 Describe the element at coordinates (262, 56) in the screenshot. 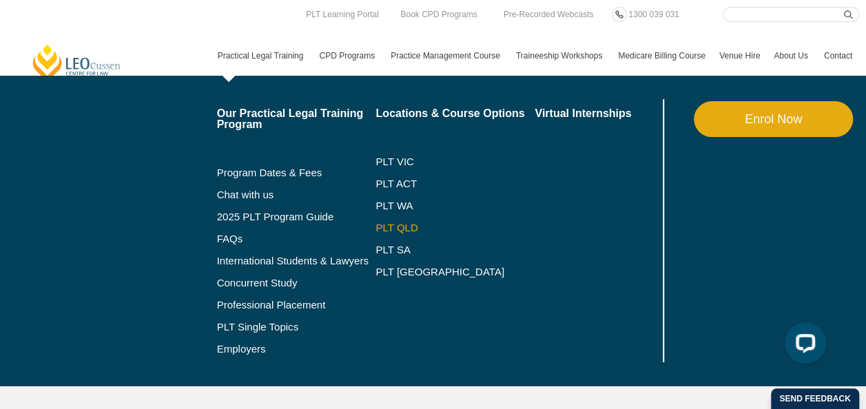

I see `a: Practical Legal Training` at that location.